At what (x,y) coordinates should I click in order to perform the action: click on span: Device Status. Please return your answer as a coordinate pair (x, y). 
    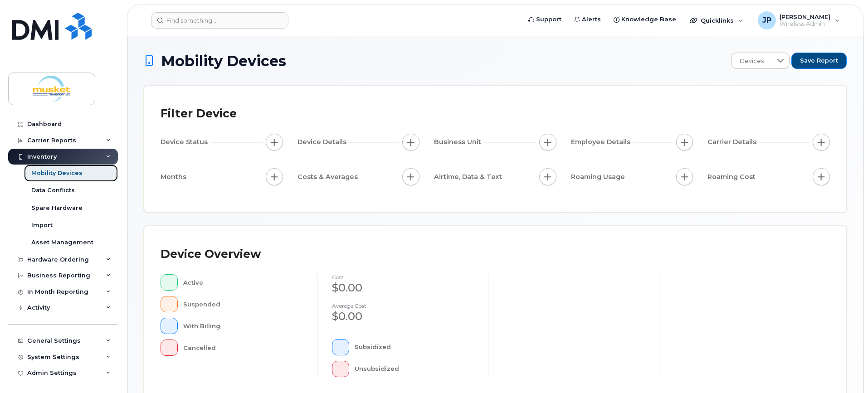
    Looking at the image, I should click on (186, 142).